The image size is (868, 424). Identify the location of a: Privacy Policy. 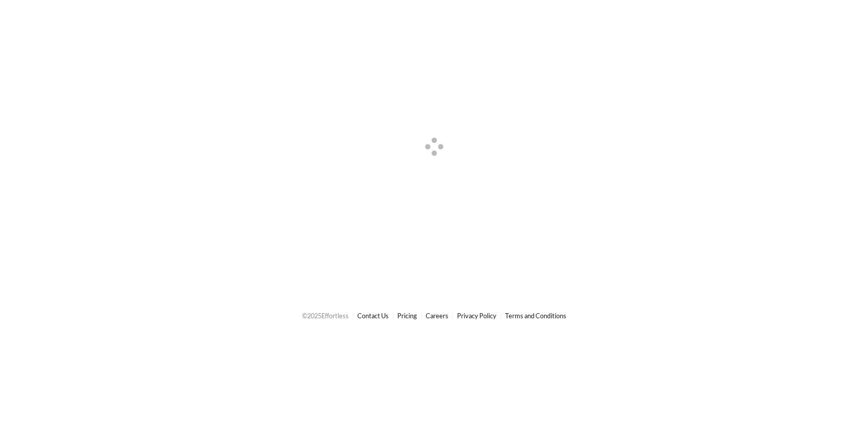
(477, 316).